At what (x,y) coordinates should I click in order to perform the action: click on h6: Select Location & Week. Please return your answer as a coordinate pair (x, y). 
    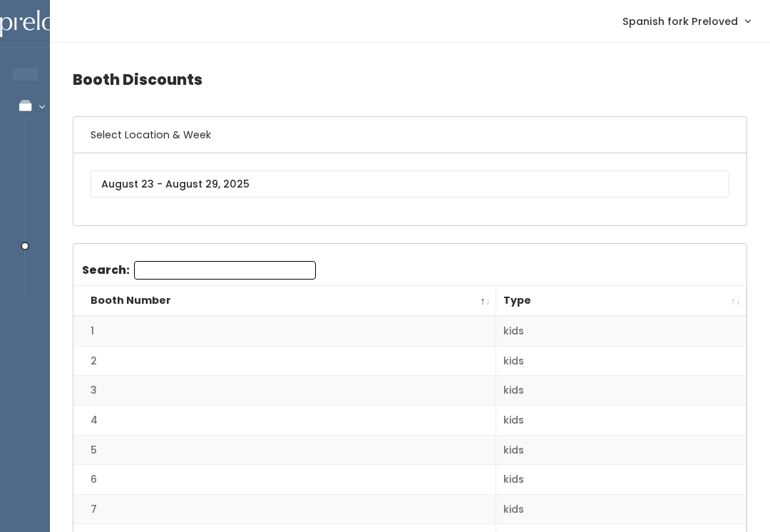
    Looking at the image, I should click on (410, 135).